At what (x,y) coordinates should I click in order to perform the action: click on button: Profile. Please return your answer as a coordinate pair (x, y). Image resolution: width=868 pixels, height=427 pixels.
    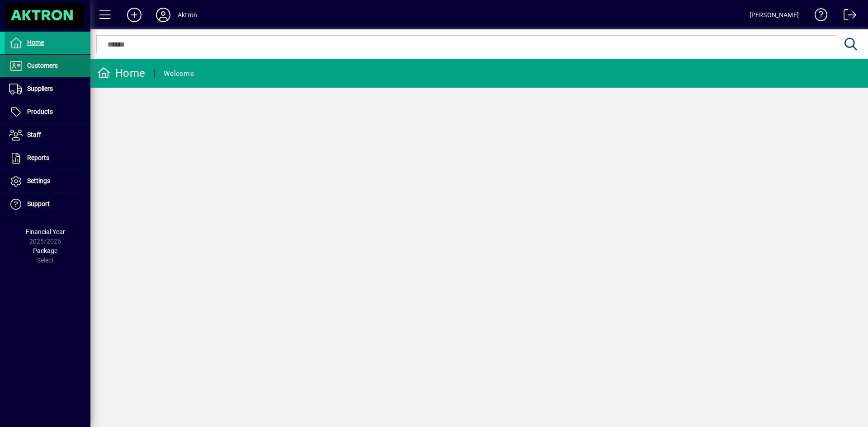
    Looking at the image, I should click on (163, 15).